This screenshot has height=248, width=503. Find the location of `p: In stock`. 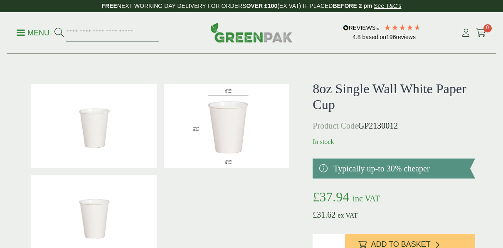

p: In stock is located at coordinates (393, 142).